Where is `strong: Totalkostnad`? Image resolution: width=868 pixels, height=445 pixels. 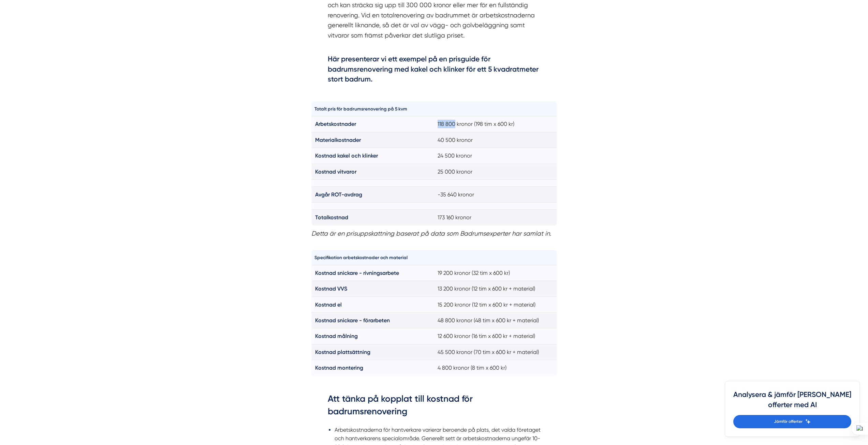
strong: Totalkostnad is located at coordinates (332, 218).